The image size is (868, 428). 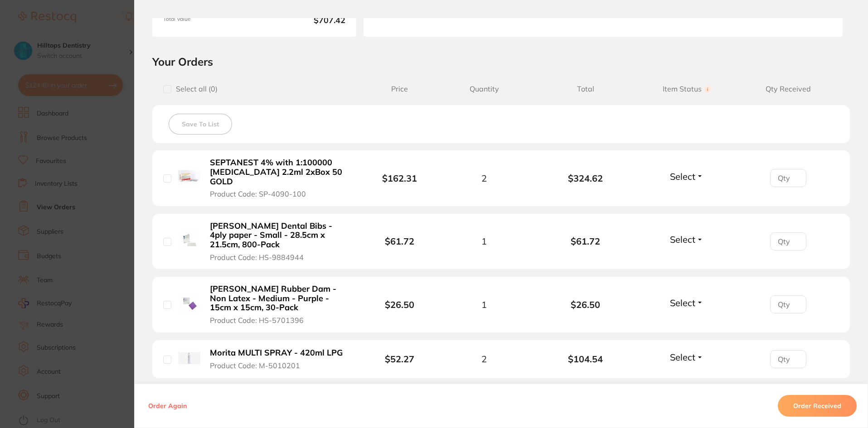 What do you see at coordinates (399, 359) in the screenshot?
I see `b: $52.27` at bounding box center [399, 359].